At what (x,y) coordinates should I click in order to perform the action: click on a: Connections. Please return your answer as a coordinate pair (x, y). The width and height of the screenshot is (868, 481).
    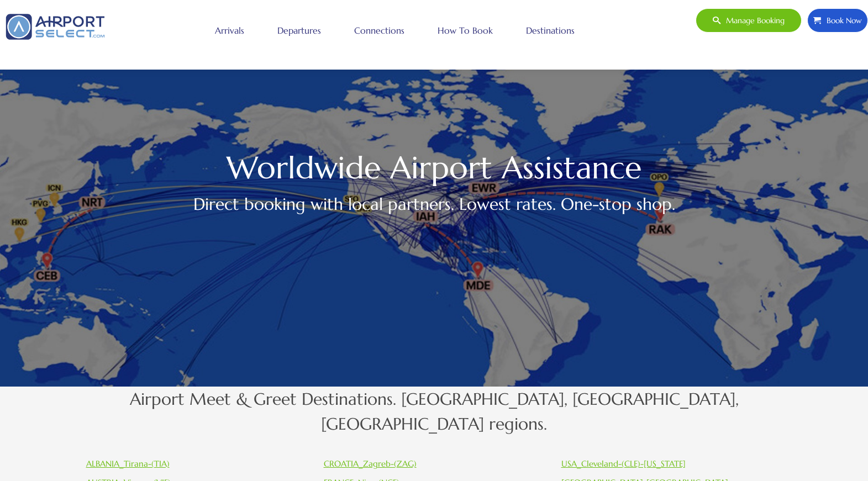
    Looking at the image, I should click on (379, 30).